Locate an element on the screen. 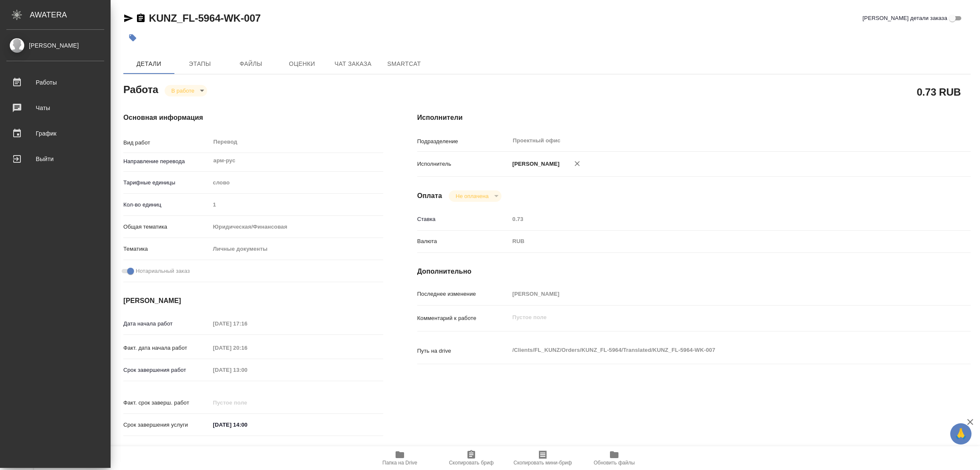  p: Тематика is located at coordinates (167, 249).